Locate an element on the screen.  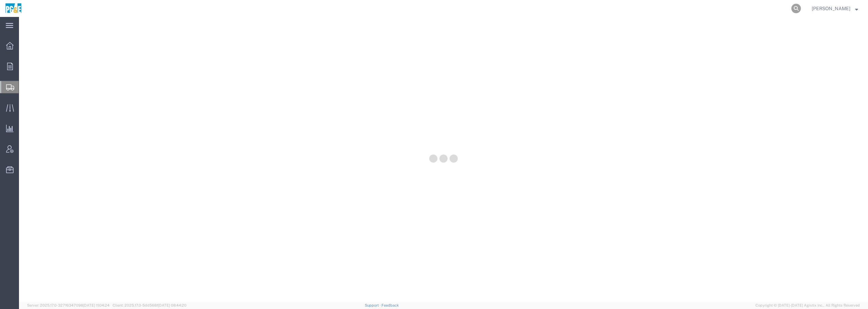
a: Support is located at coordinates (374, 305).